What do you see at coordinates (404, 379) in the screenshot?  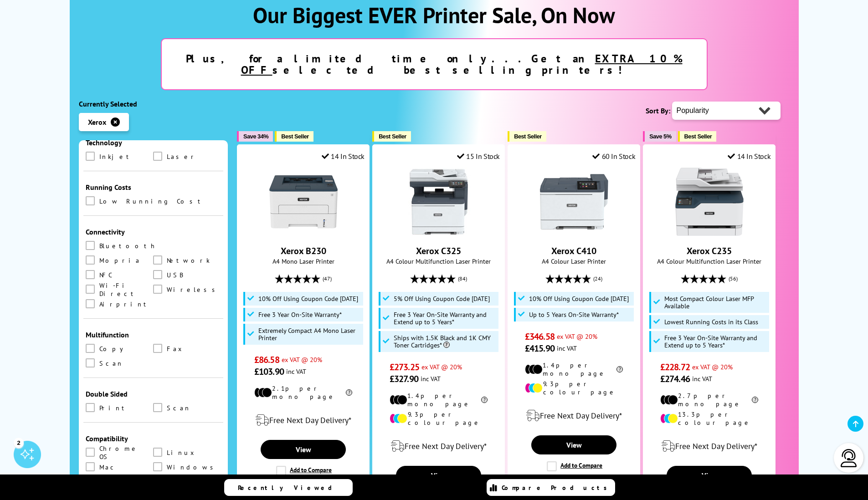 I see `span: £327.90` at bounding box center [404, 379].